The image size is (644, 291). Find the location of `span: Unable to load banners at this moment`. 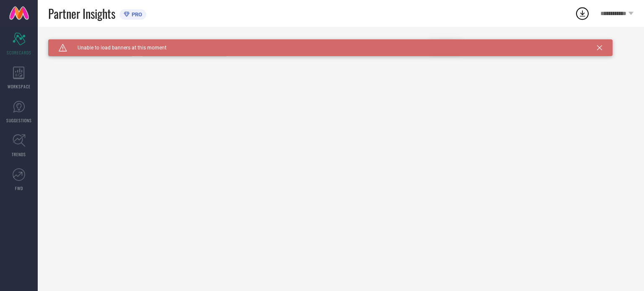

span: Unable to load banners at this moment is located at coordinates (117, 48).